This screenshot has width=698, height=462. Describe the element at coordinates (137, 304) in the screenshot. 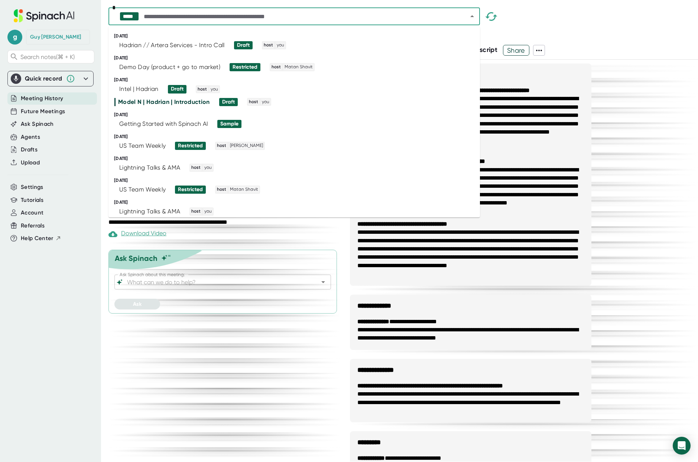

I see `span: Ask` at that location.